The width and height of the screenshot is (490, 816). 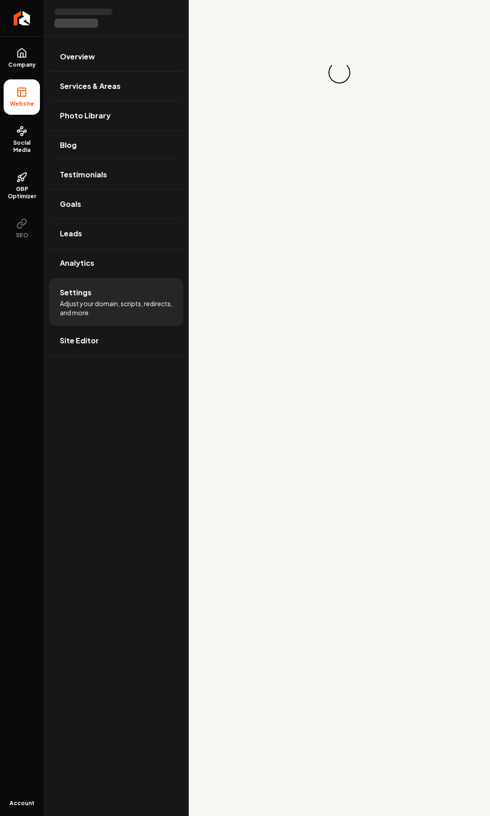 What do you see at coordinates (90, 86) in the screenshot?
I see `span: Services & Areas` at bounding box center [90, 86].